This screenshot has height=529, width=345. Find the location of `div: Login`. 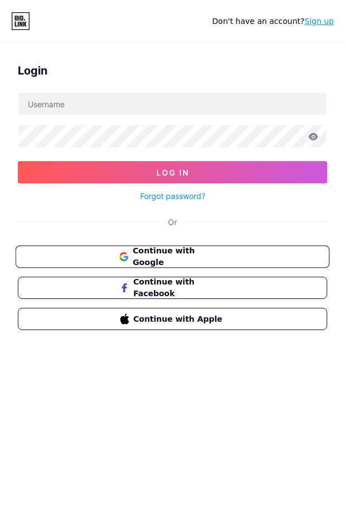

div: Login is located at coordinates (172, 71).